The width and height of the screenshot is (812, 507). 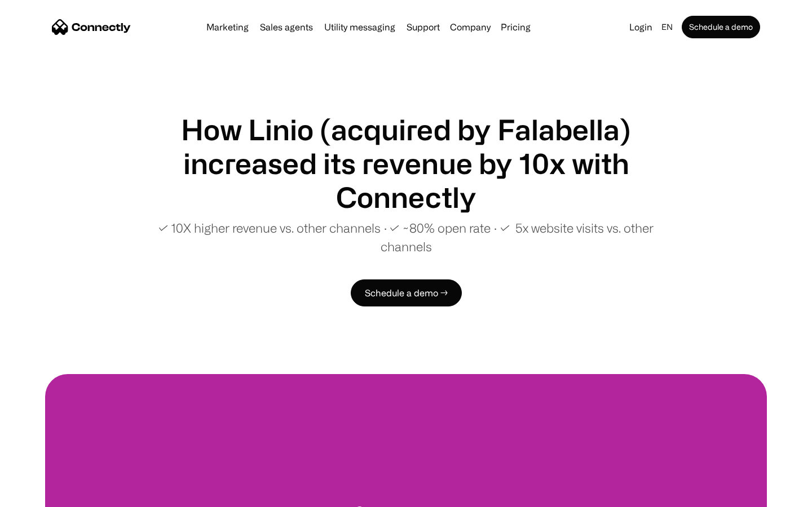 I want to click on a: Sales agents, so click(x=286, y=27).